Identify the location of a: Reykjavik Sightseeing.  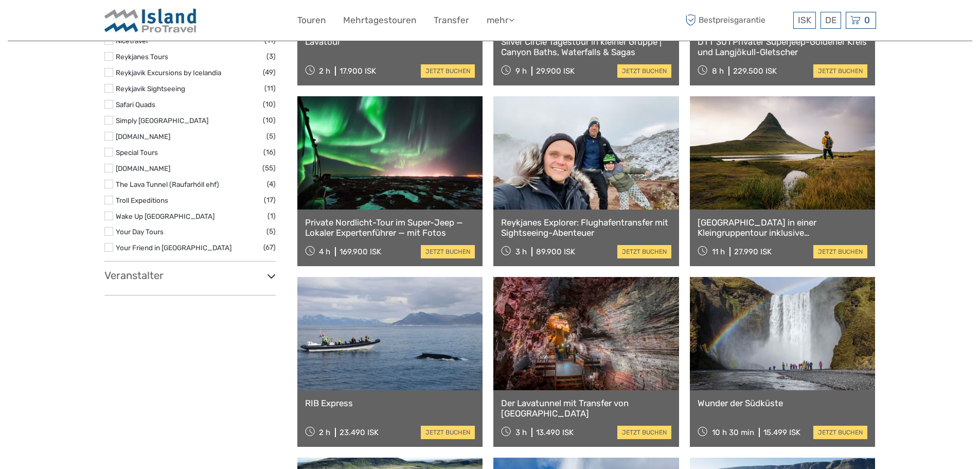
(150, 88).